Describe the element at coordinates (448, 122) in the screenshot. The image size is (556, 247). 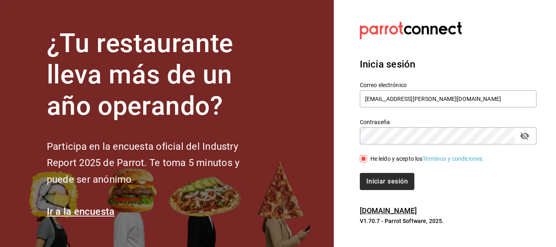
I see `label: Contraseña` at that location.